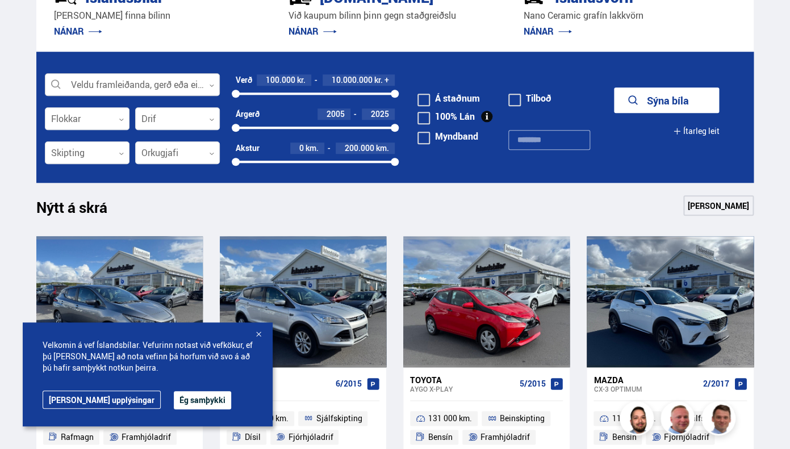 This screenshot has width=790, height=449. Describe the element at coordinates (646, 380) in the screenshot. I see `div: Mazda` at that location.